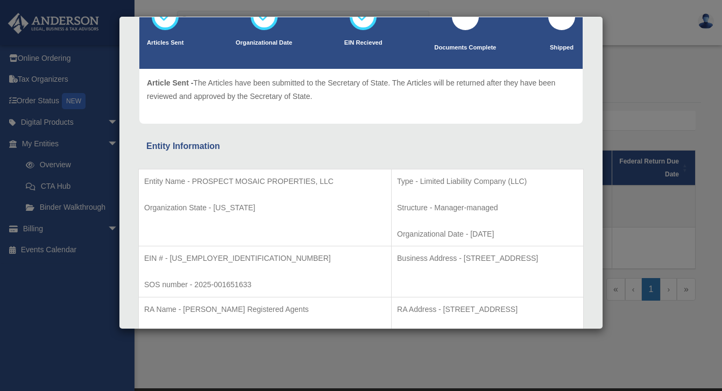 Image resolution: width=722 pixels, height=391 pixels. What do you see at coordinates (361, 89) in the screenshot?
I see `p: The Articles have been submitted to the Secretary of State. The Articles will be returned after t...` at bounding box center [361, 89].